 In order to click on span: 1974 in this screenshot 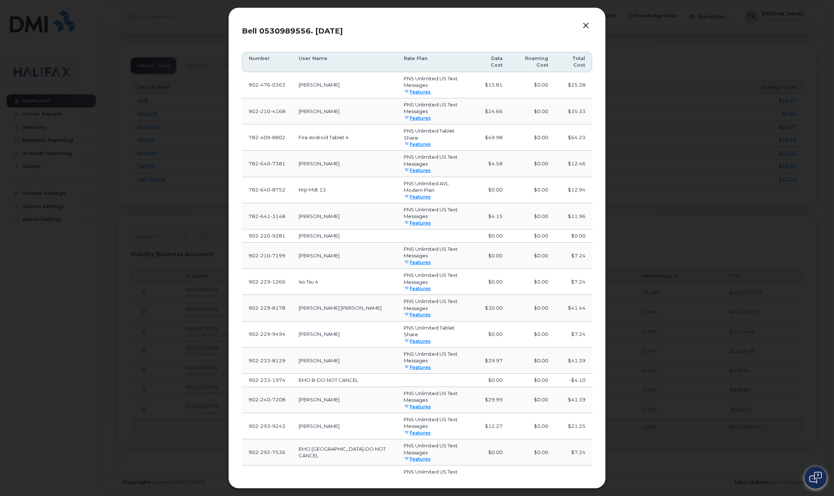, I will do `click(278, 380)`.